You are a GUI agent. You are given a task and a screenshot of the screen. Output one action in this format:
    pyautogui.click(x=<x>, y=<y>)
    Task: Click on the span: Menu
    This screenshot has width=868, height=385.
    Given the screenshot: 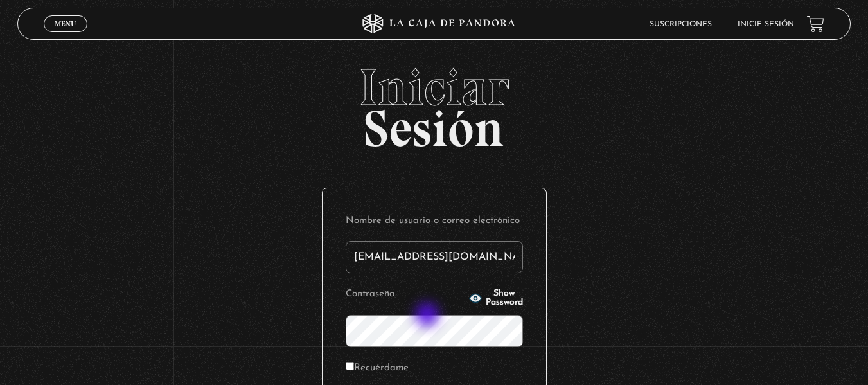 What is the action you would take?
    pyautogui.click(x=65, y=24)
    